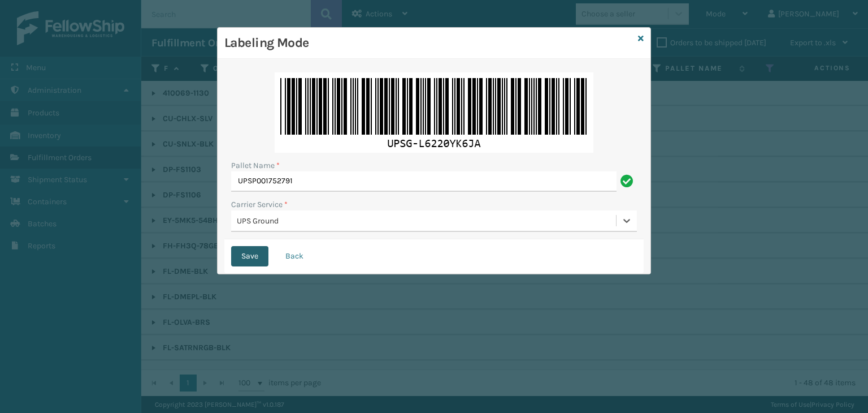 This screenshot has width=868, height=413. Describe the element at coordinates (429, 43) in the screenshot. I see `h3: Labeling Mode` at that location.